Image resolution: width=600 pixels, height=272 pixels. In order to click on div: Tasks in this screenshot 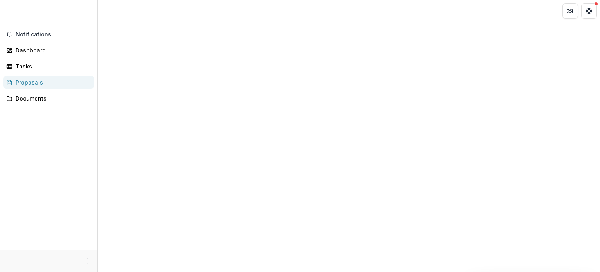, I will do `click(52, 66)`.